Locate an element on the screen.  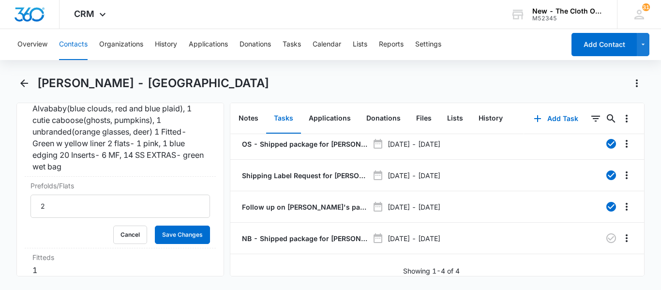
button: Back is located at coordinates (24, 83).